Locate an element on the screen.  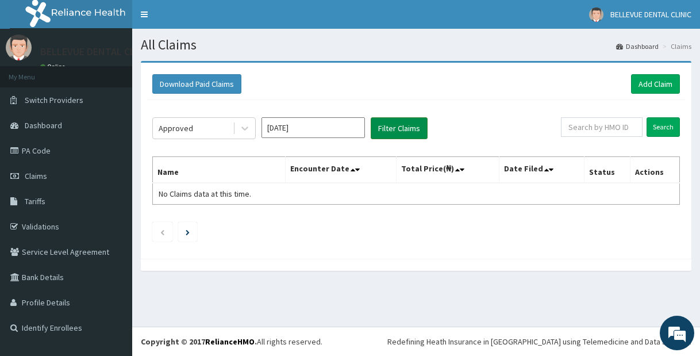
th: Encounter Date is located at coordinates (341, 170).